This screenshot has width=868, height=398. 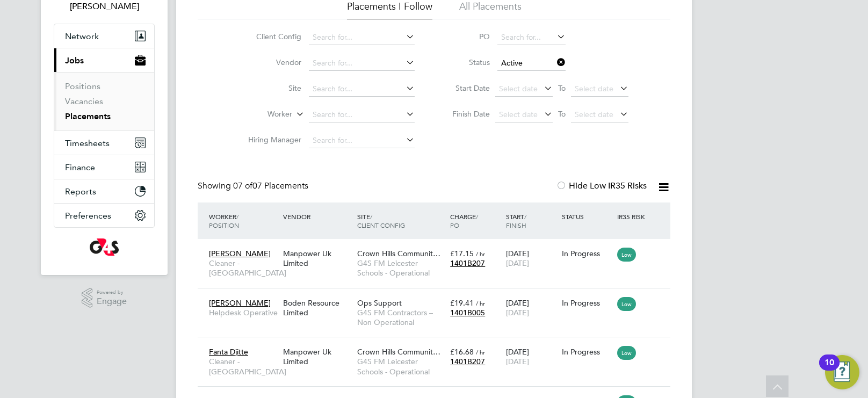 I want to click on a: Placements, so click(x=88, y=116).